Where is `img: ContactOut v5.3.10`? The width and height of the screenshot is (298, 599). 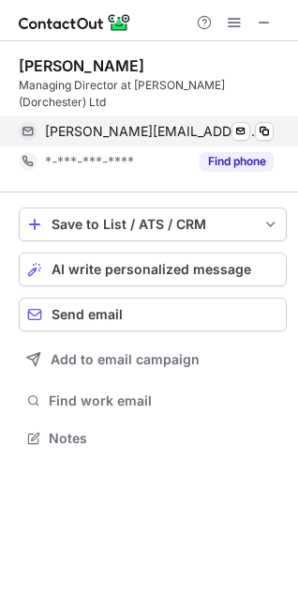 img: ContactOut v5.3.10 is located at coordinates (75, 23).